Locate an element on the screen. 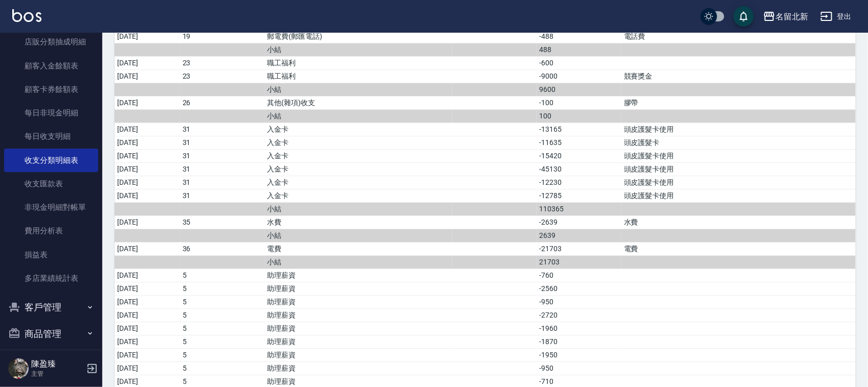 Image resolution: width=868 pixels, height=387 pixels. td: -2639 is located at coordinates (579, 223).